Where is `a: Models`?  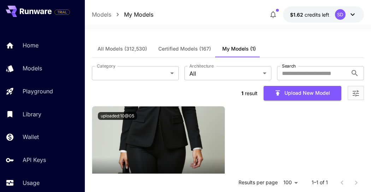 a: Models is located at coordinates (101, 14).